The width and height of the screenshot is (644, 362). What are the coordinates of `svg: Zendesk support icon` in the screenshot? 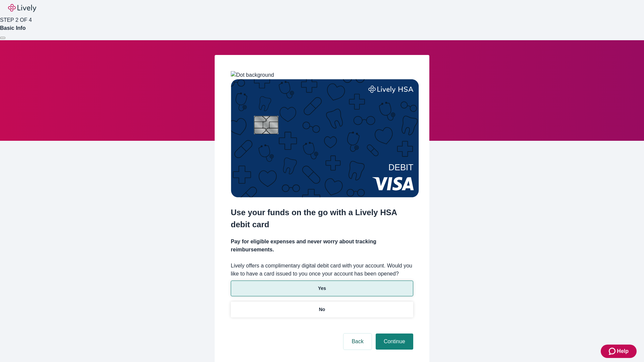 It's located at (613, 351).